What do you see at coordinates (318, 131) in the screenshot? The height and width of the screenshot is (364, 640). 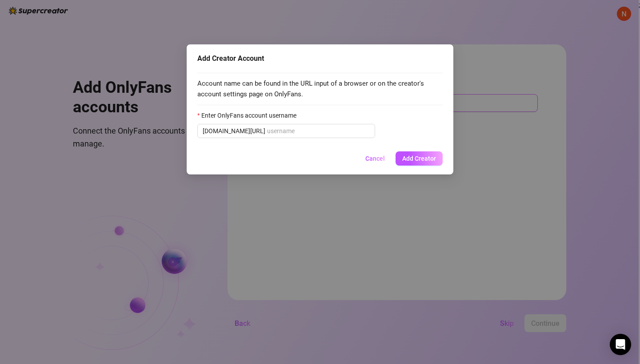 I see `input: Enter OnlyFans account username` at bounding box center [318, 131].